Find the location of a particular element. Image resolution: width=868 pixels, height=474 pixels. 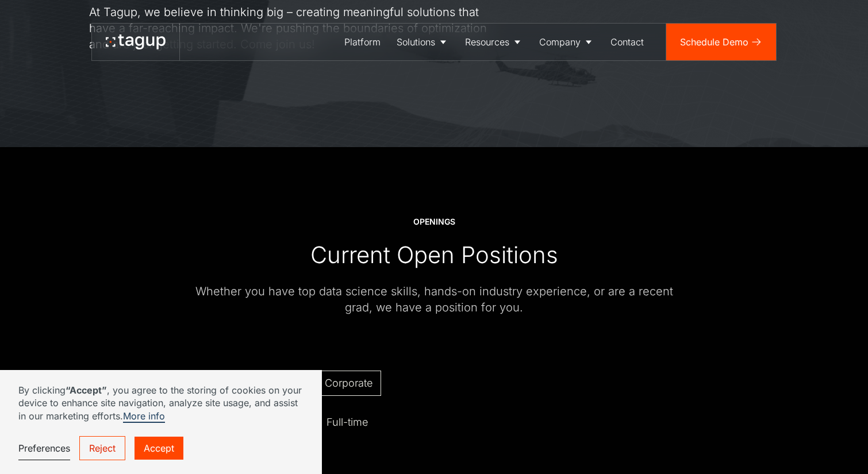

span: Corporate is located at coordinates (349, 383).